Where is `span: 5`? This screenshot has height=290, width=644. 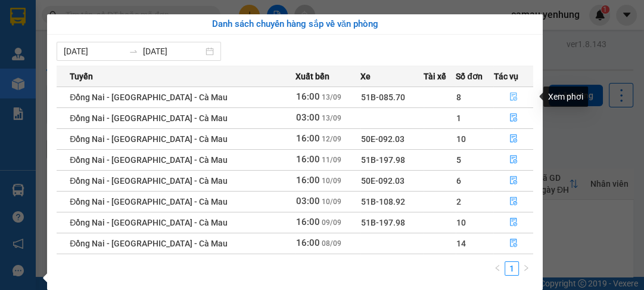 span: 5 is located at coordinates (459, 160).